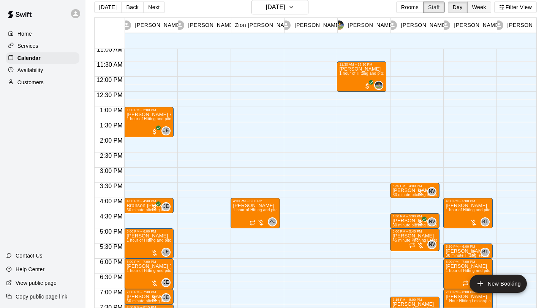 This screenshot has height=308, width=547. I want to click on div: 6:00 PM – 7:00 PM: Maddox Farmer, so click(149, 274).